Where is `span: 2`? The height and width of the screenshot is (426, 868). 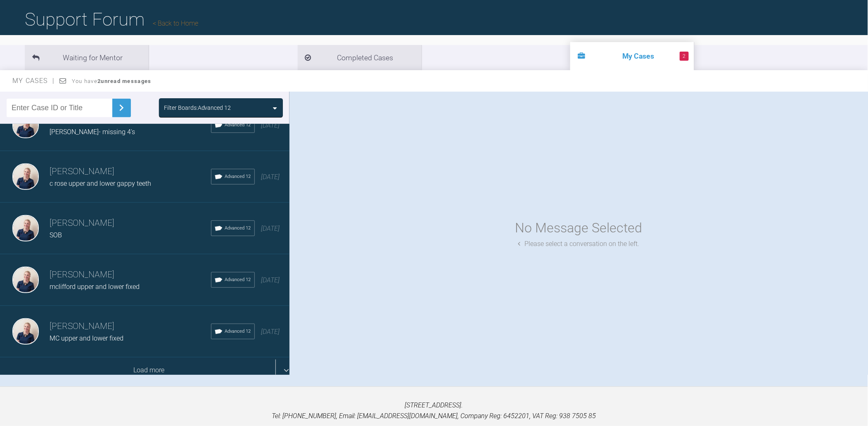
span: 2 is located at coordinates (684, 56).